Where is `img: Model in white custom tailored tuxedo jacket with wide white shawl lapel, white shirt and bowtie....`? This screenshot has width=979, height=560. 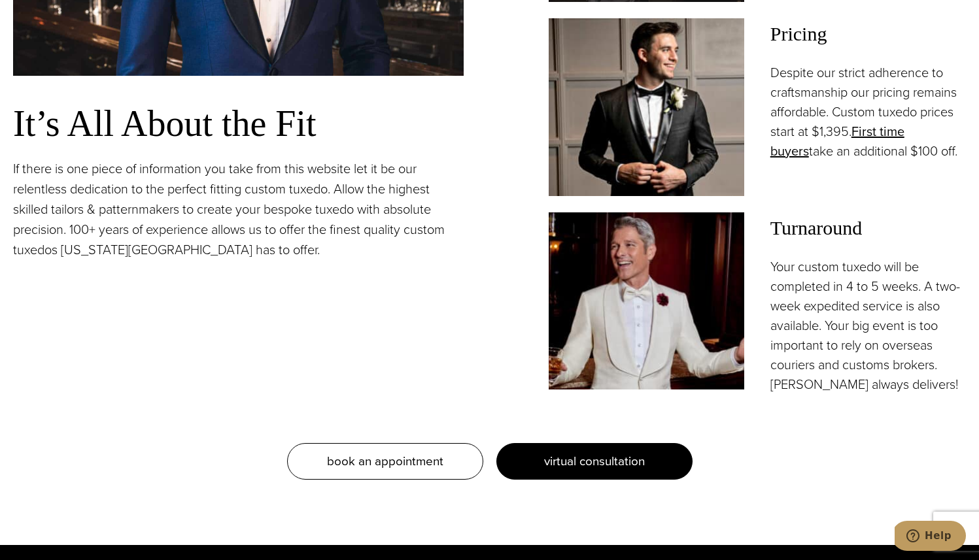 img: Model in white custom tailored tuxedo jacket with wide white shawl lapel, white shirt and bowtie.... is located at coordinates (646, 301).